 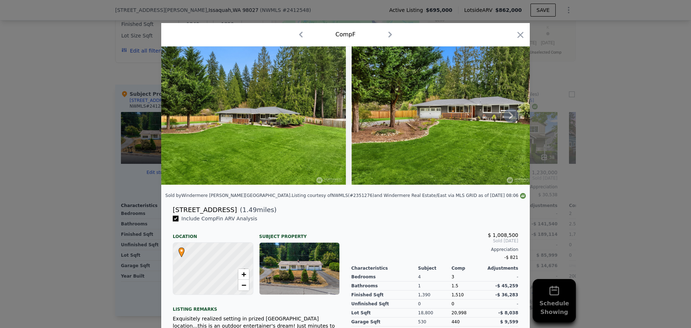 I want to click on div: Bathrooms, so click(x=385, y=286).